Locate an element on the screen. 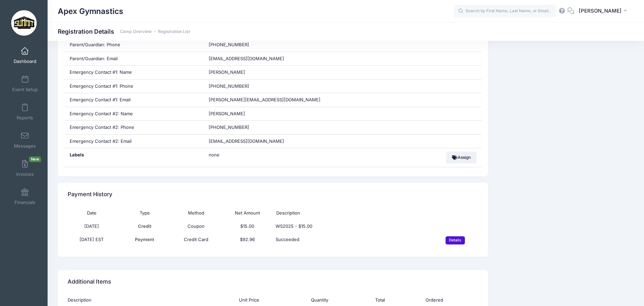  td: WS2025 - $15.00 is located at coordinates (349, 226).